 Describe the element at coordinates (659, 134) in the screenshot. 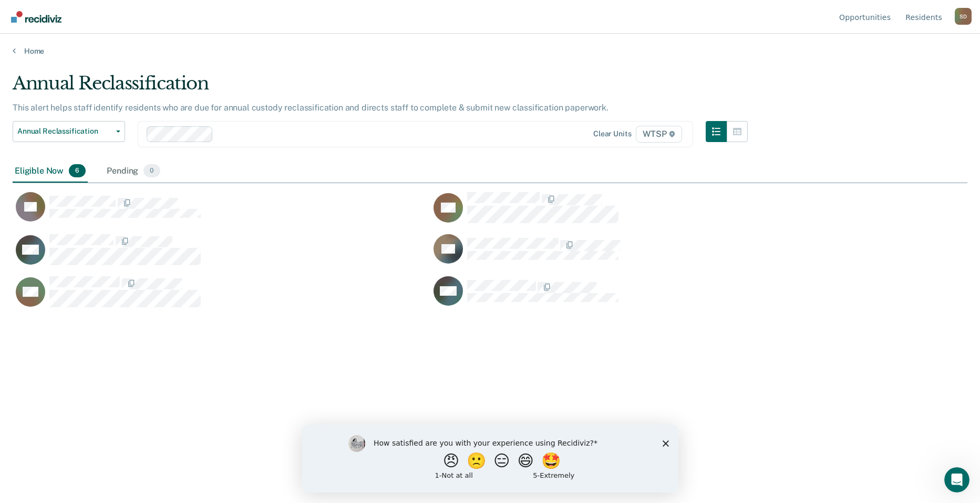

I see `span: WTSP` at that location.